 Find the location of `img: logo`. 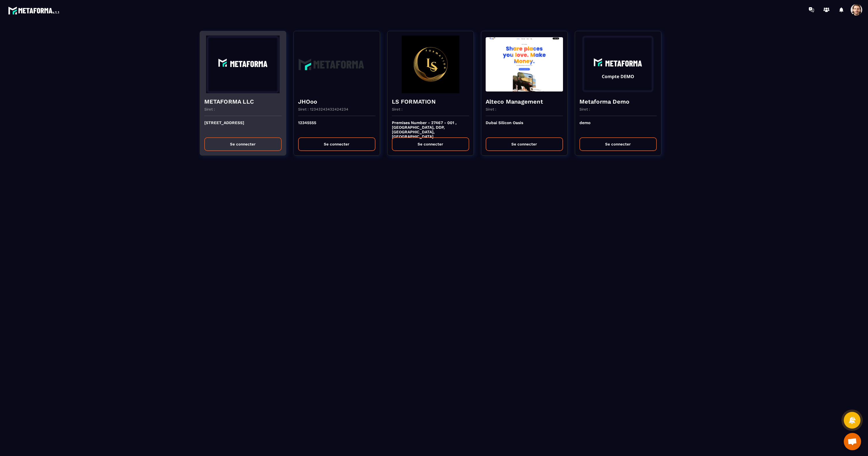

img: logo is located at coordinates (34, 11).